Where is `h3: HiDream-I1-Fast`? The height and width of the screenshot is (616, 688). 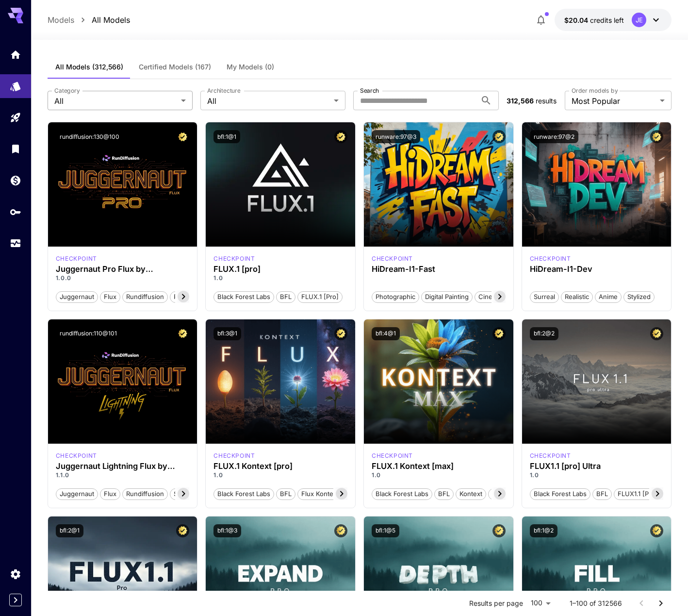 h3: HiDream-I1-Fast is located at coordinates (439, 269).